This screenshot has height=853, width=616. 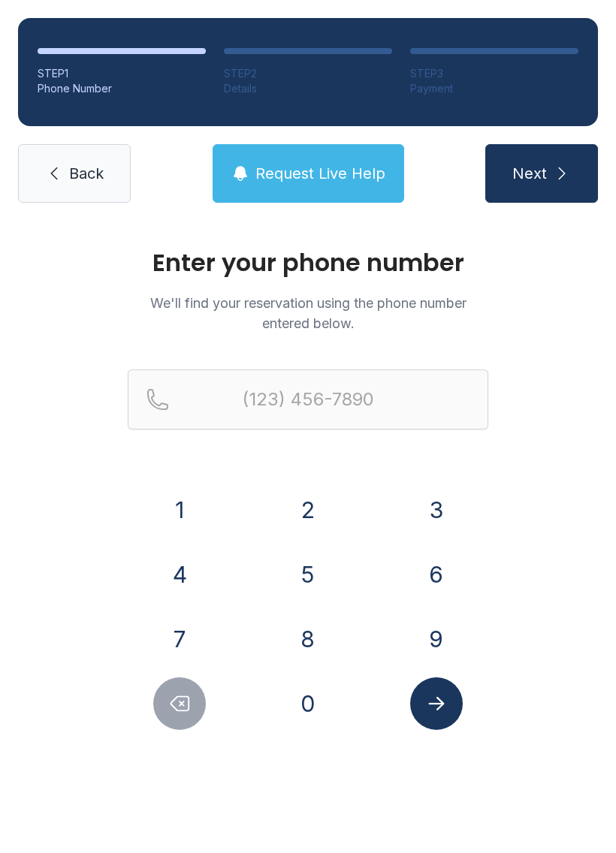 What do you see at coordinates (320, 173) in the screenshot?
I see `span: Request Live Help` at bounding box center [320, 173].